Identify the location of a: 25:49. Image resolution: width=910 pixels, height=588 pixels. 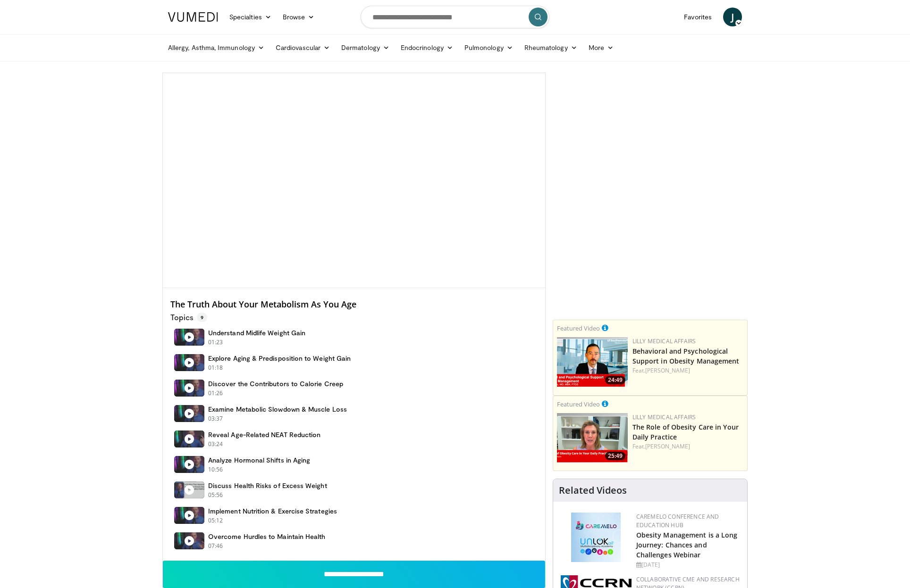
(592, 438).